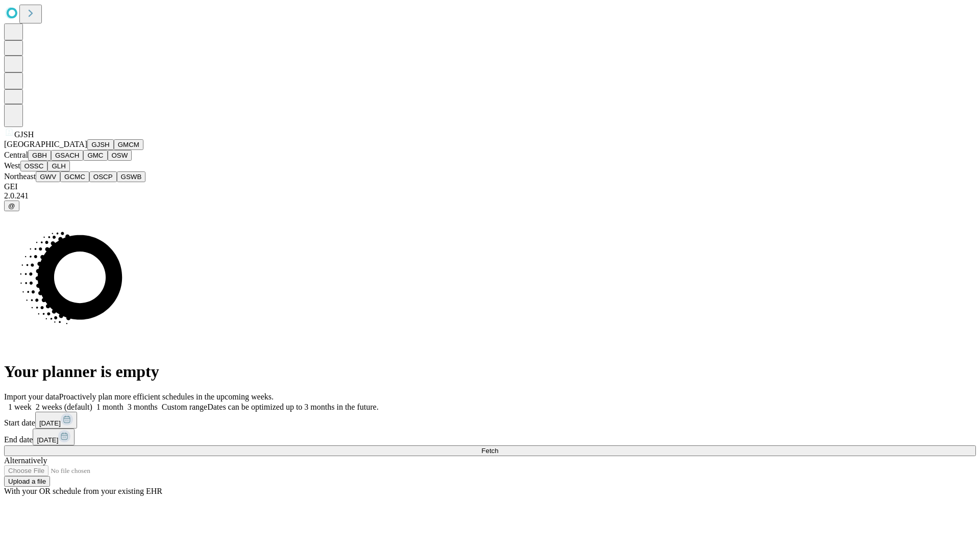  Describe the element at coordinates (100, 145) in the screenshot. I see `button: GJSH` at that location.